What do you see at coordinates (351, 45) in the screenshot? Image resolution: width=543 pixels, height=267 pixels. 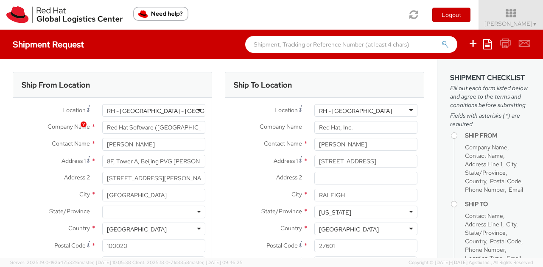 I see `input: Shipment, Tracking or Reference Number (at least 4 chars)` at bounding box center [351, 45].